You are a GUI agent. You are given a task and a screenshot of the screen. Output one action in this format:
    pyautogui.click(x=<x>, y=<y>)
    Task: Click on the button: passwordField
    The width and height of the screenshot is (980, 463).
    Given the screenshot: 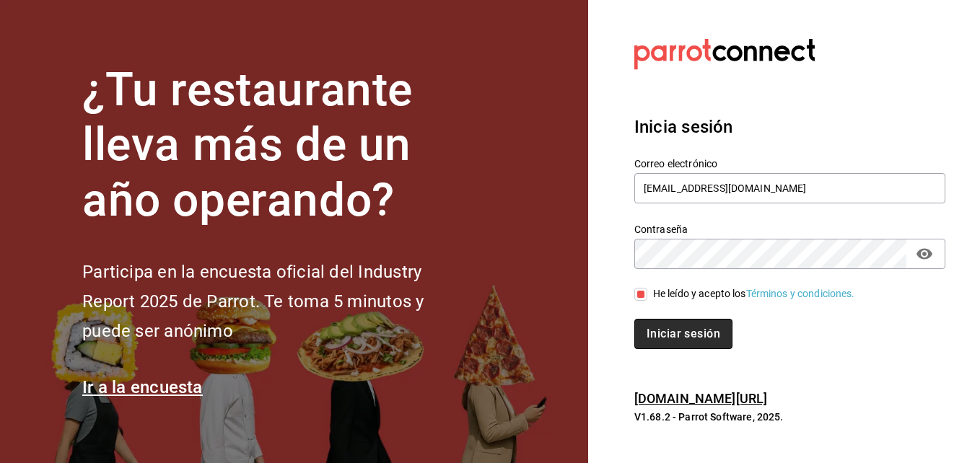 What is the action you would take?
    pyautogui.click(x=924, y=254)
    